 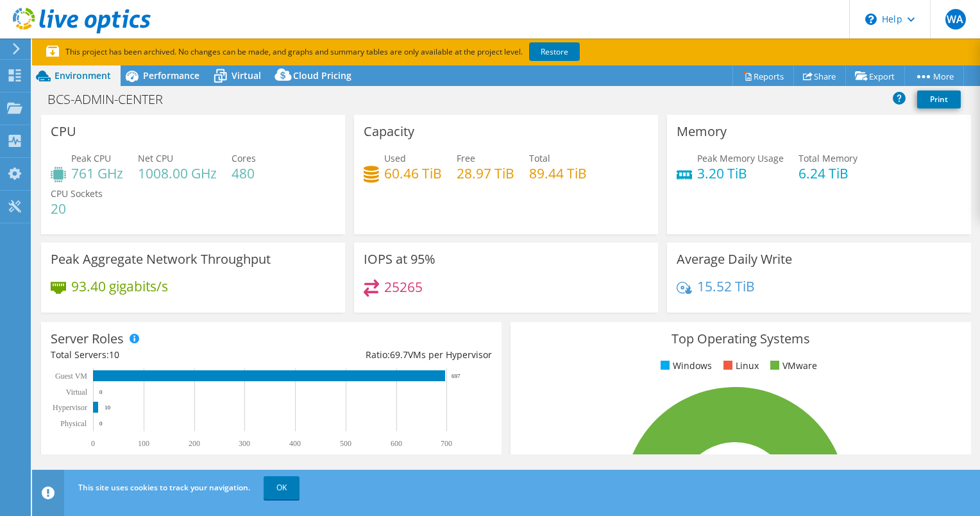 What do you see at coordinates (194, 443) in the screenshot?
I see `text: 200` at bounding box center [194, 443].